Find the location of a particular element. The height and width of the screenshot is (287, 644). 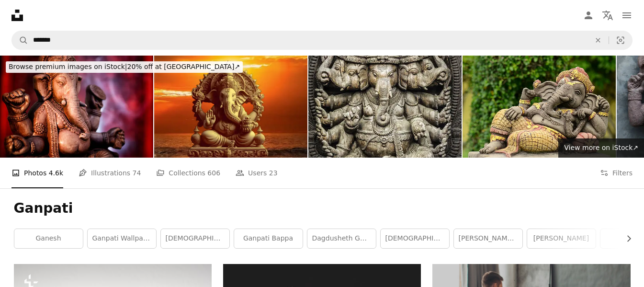

a: Users 23 is located at coordinates (256, 173).